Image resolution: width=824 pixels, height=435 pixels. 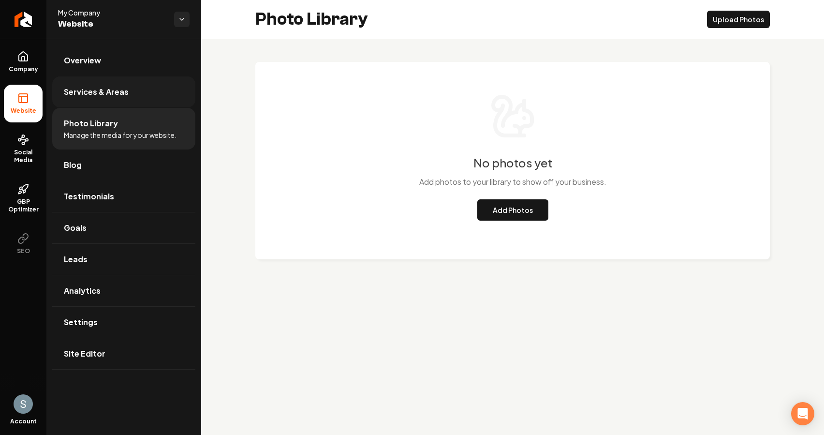 I want to click on h3: No photos yet, so click(x=513, y=163).